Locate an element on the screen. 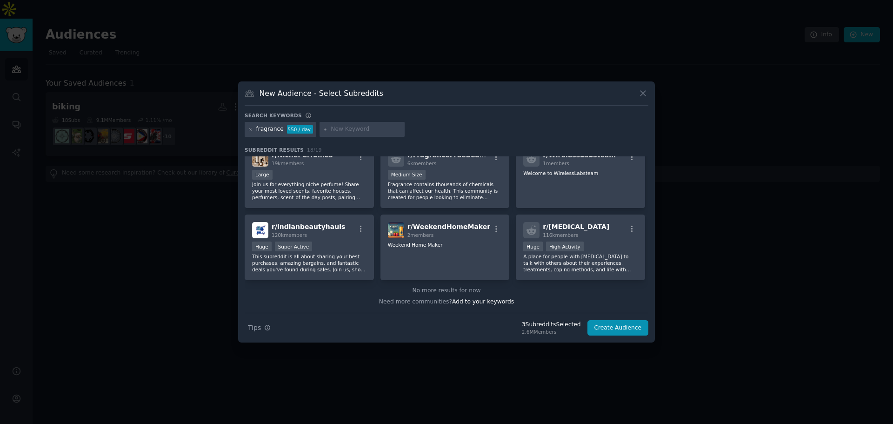 Image resolution: width=893 pixels, height=424 pixels. span: Add to your keywords is located at coordinates (483, 302).